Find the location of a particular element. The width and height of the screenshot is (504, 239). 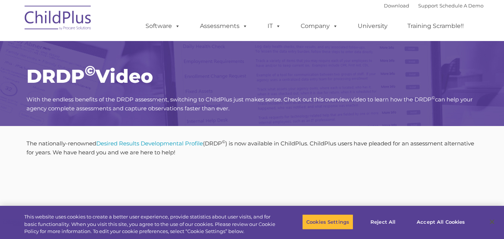

a: IT is located at coordinates (274, 26).